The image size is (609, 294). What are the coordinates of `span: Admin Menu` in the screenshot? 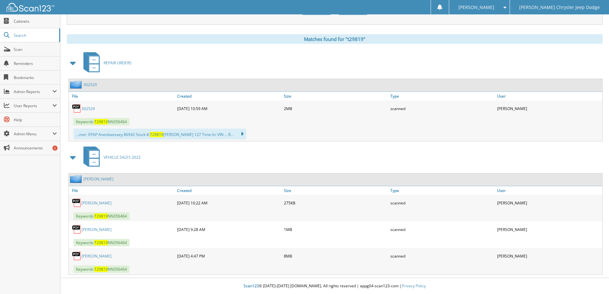 It's located at (33, 134).